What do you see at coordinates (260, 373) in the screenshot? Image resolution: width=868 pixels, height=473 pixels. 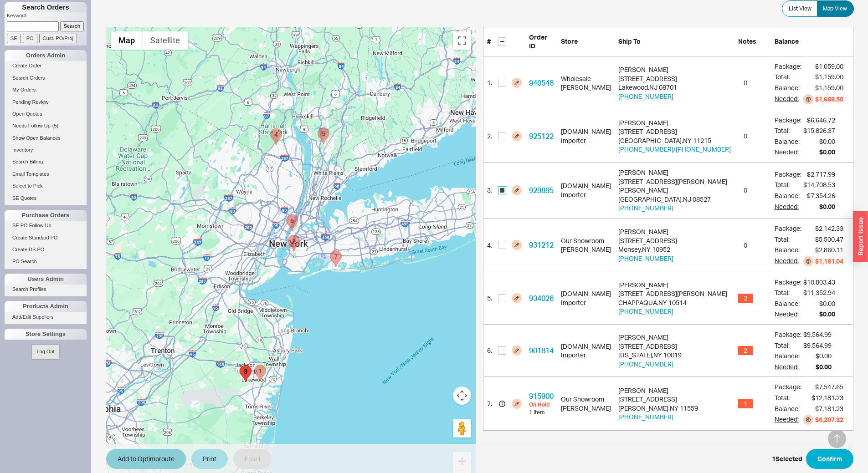 I see `div: 940548 - 170 OBERLIN AVENUE` at bounding box center [260, 373].